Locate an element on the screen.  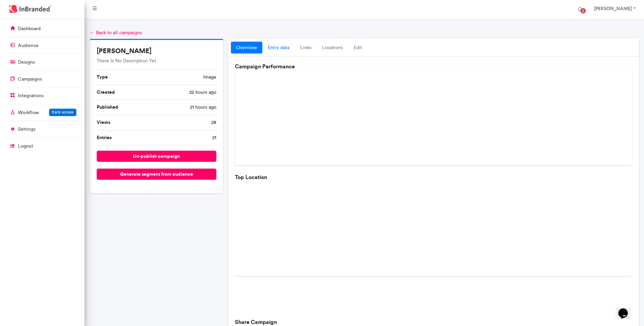
a: links is located at coordinates (306, 47).